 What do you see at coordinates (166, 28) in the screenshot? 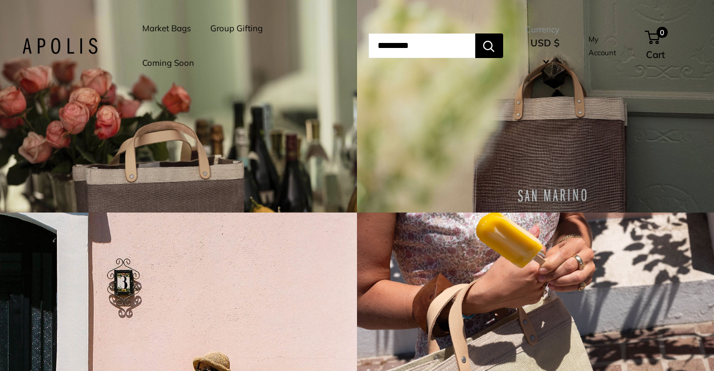
I see `a: Market Bags` at bounding box center [166, 28].